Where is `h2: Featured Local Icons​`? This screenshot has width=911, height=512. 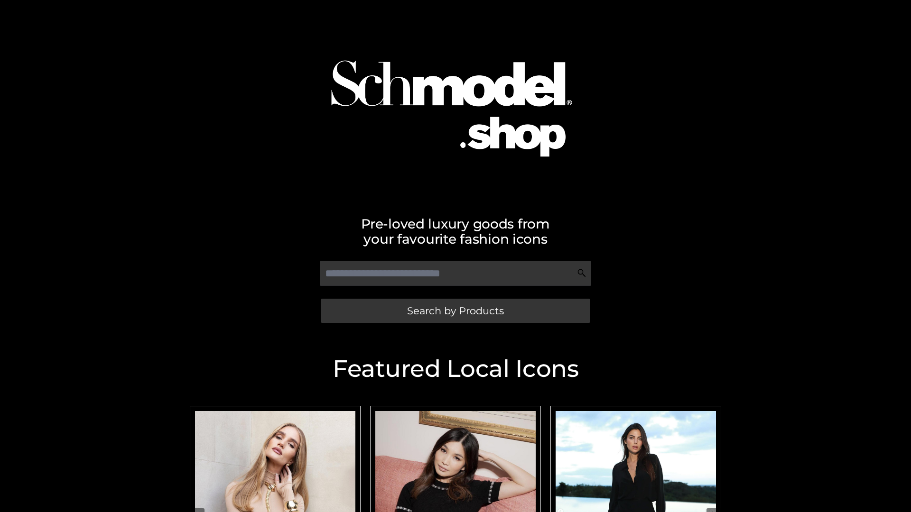
h2: Featured Local Icons​ is located at coordinates (455, 369).